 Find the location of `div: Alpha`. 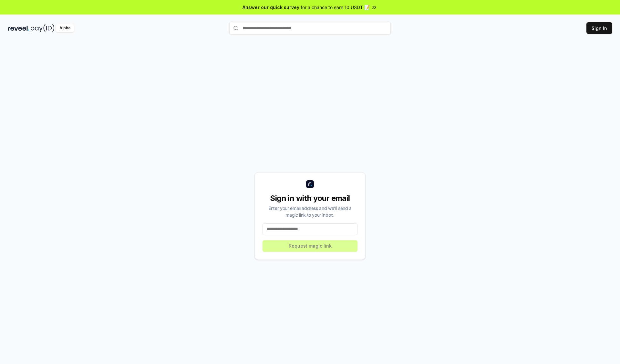

div: Alpha is located at coordinates (65, 28).